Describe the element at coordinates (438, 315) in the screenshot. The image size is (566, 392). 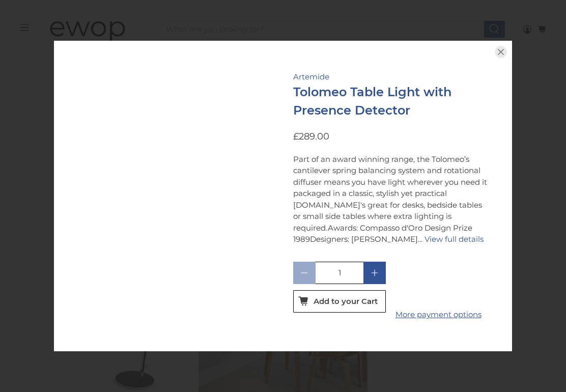
I see `a: More payment options` at that location.